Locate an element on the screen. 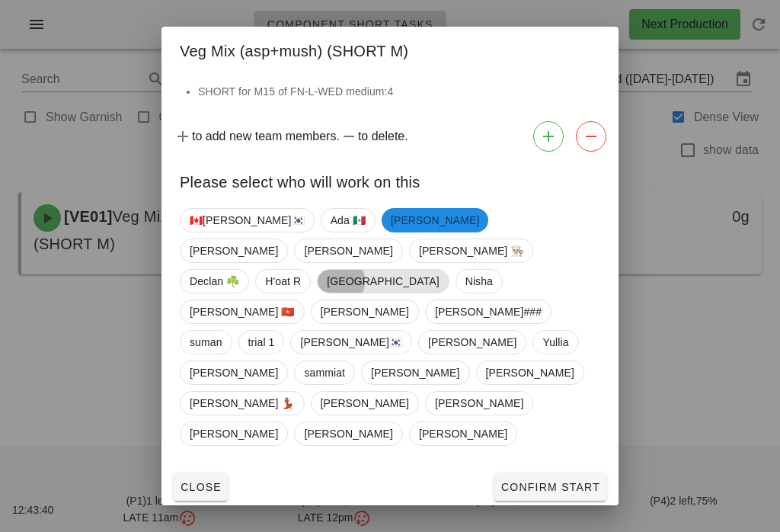 The height and width of the screenshot is (532, 780). button: Close is located at coordinates (201, 487).